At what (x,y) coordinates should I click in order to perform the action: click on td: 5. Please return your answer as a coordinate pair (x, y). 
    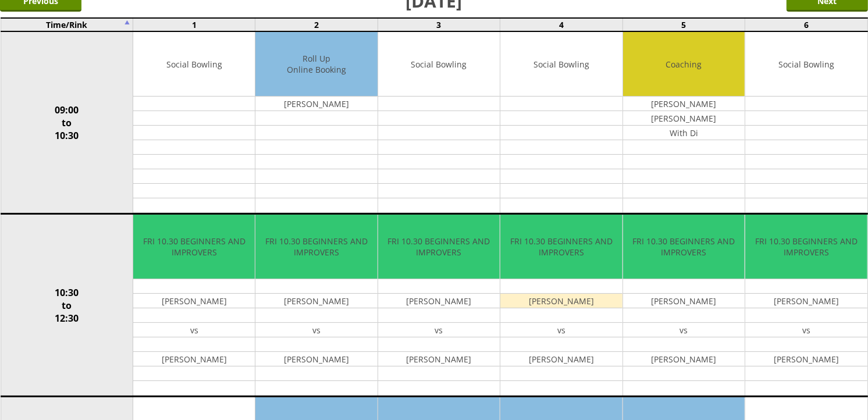
    Looking at the image, I should click on (684, 24).